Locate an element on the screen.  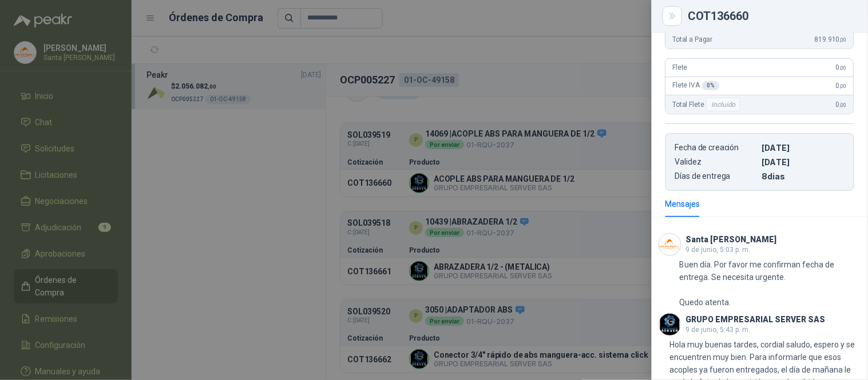
div: COT136660 is located at coordinates (772, 16).